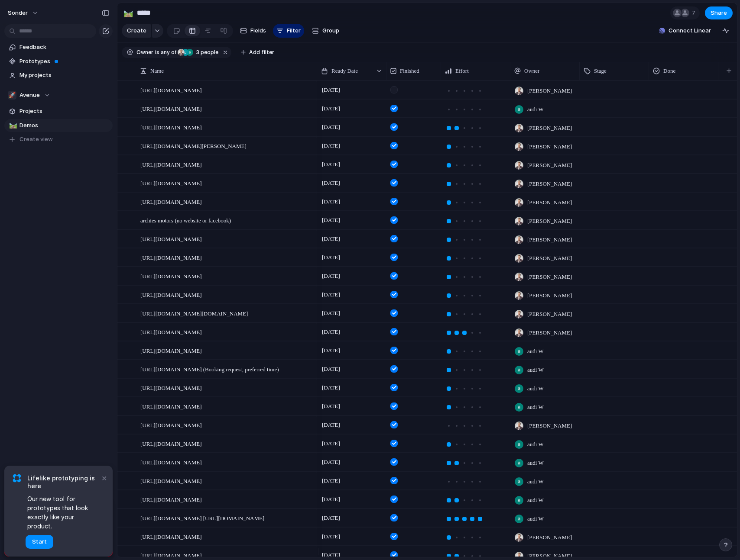 This screenshot has width=740, height=560. Describe the element at coordinates (59, 47) in the screenshot. I see `a: Feedback` at that location.